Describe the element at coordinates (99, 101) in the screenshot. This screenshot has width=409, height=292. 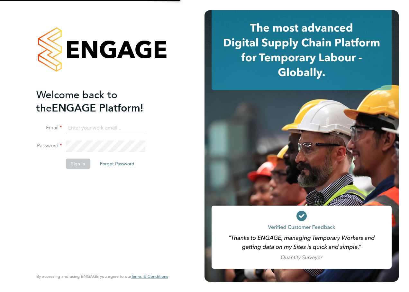
I see `h2: ENGAGE Platform!` at that location.